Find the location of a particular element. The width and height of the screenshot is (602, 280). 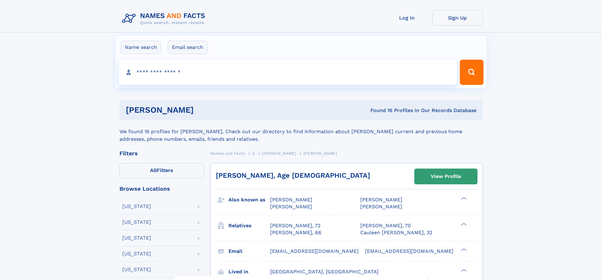

button: Search Button is located at coordinates (471, 72).